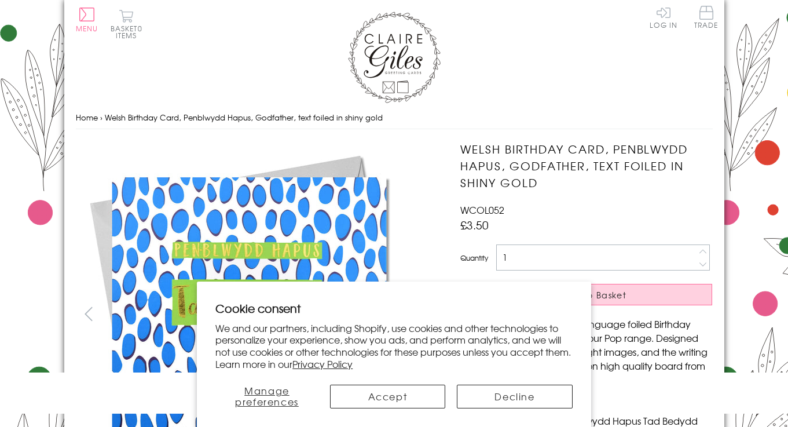  Describe the element at coordinates (129, 32) in the screenshot. I see `span: 0 items` at that location.